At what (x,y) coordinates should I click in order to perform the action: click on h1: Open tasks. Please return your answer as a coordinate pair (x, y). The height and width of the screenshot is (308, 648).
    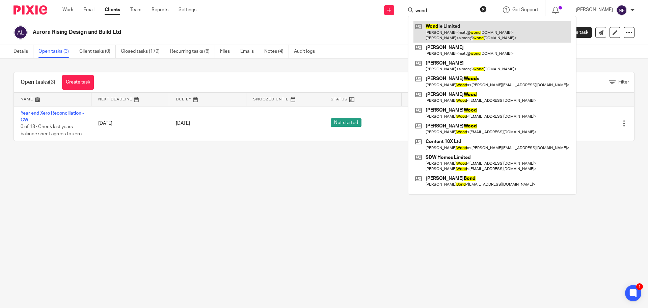
    Looking at the image, I should click on (38, 82).